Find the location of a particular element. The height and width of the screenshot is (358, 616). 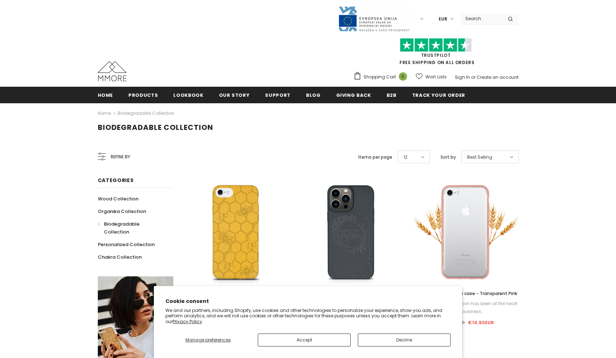

a: Track your order is located at coordinates (439, 95).